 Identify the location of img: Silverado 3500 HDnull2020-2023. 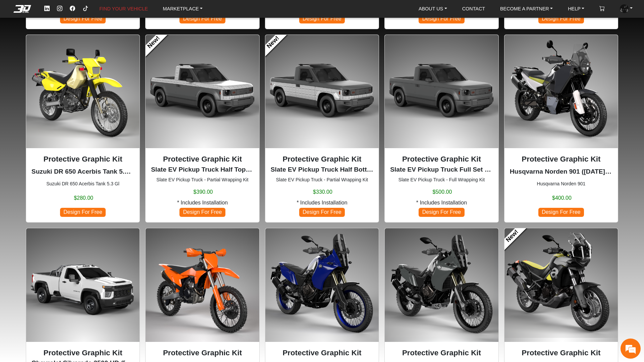
(83, 285).